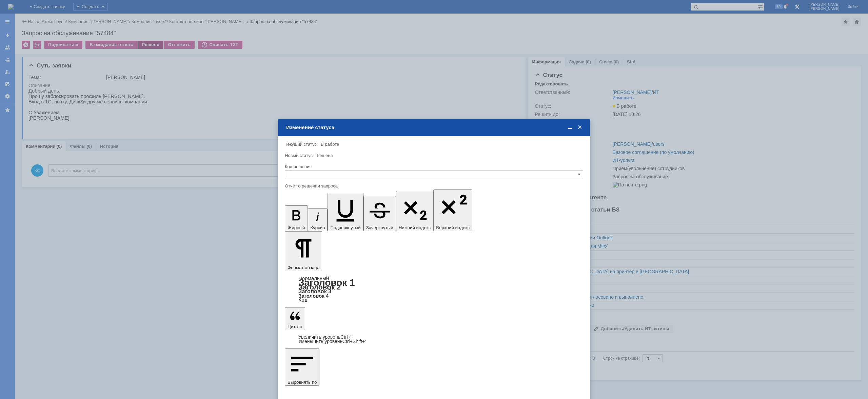  Describe the element at coordinates (313, 296) in the screenshot. I see `a: Заголовок 4` at that location.